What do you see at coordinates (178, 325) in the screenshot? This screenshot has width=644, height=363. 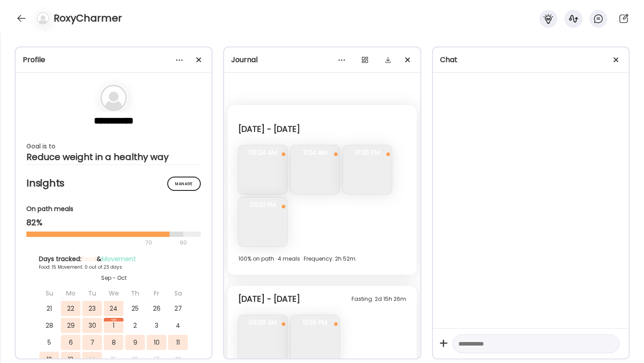 I see `div: 4` at bounding box center [178, 325].